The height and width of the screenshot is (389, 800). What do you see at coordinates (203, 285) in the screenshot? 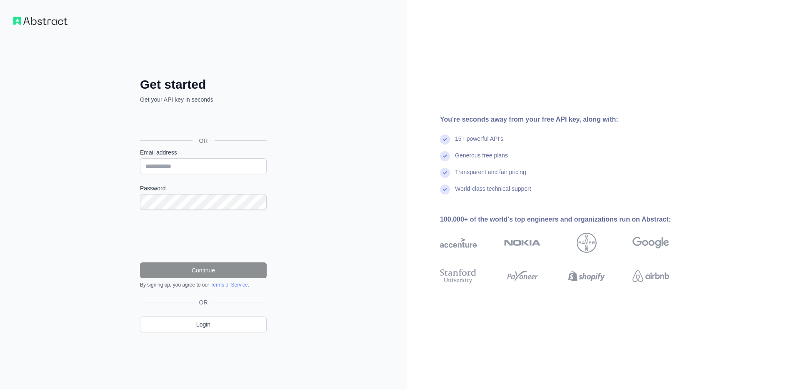
I see `div: By signing up, you agree to our .` at bounding box center [203, 285].